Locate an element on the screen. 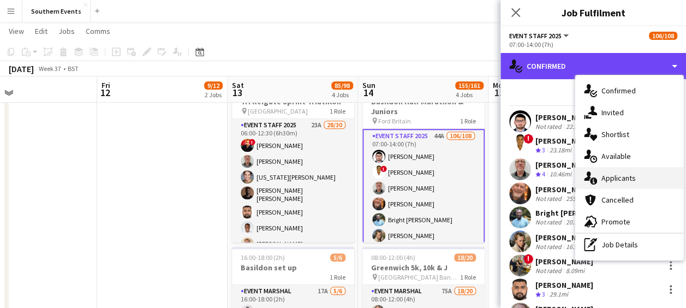 This screenshot has height=308, width=686. span: Fri is located at coordinates (106, 85).